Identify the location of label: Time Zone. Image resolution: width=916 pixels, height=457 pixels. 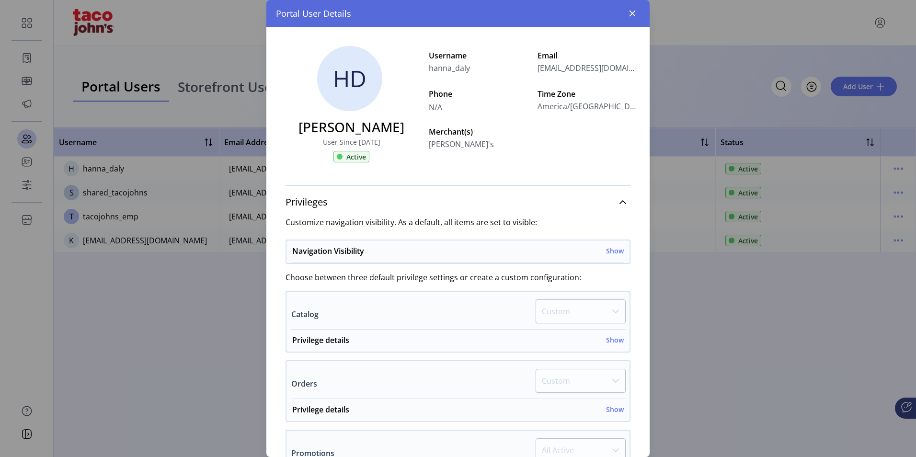
(588, 94).